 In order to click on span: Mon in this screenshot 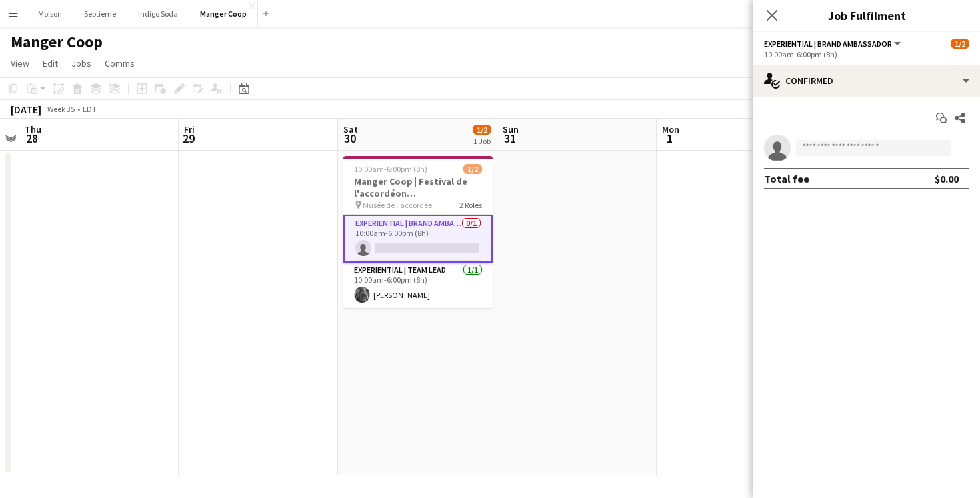, I will do `click(671, 130)`.